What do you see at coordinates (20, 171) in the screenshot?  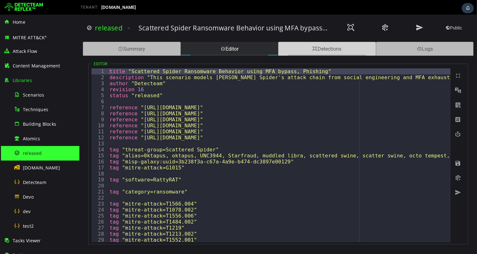 I see `div: 20` at bounding box center [20, 171].